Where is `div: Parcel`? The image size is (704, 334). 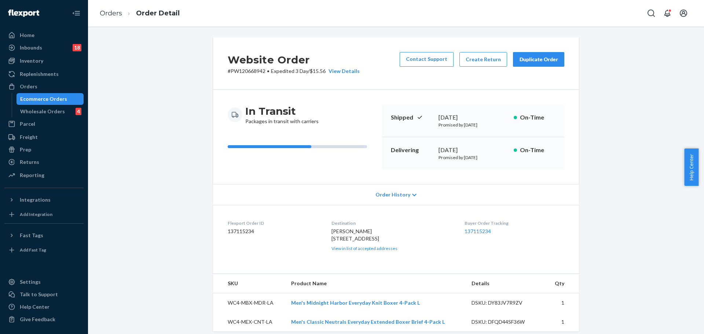 div: Parcel is located at coordinates (27, 124).